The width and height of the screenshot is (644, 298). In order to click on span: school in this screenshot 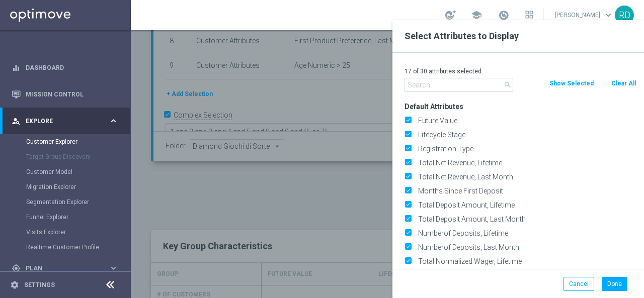, I will do `click(476, 15)`.